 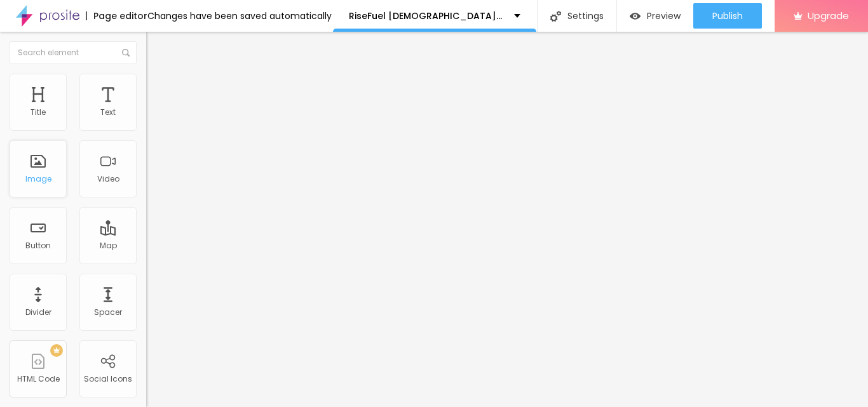 I want to click on input: Search element, so click(x=73, y=53).